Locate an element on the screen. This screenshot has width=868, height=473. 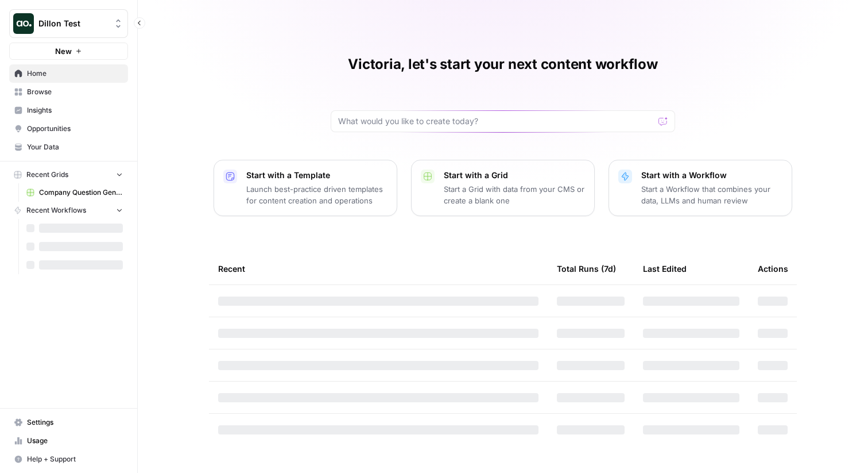
div: Last Edited is located at coordinates (665, 268).